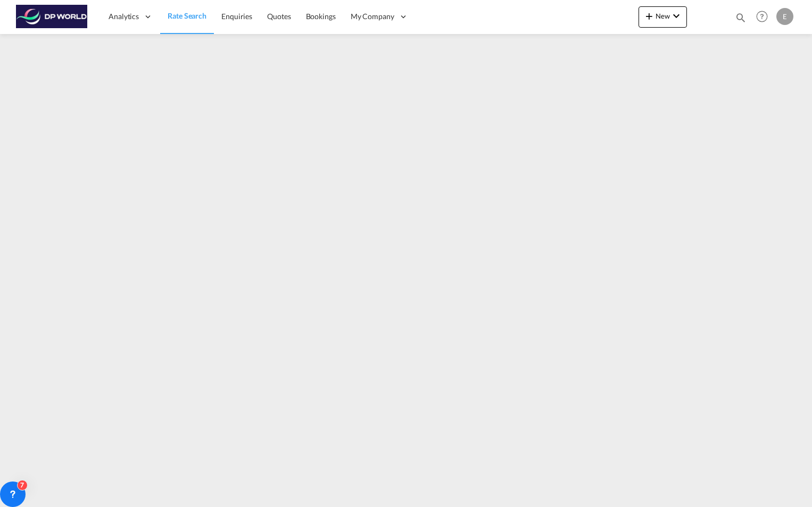 This screenshot has width=812, height=507. I want to click on span: New, so click(662, 16).